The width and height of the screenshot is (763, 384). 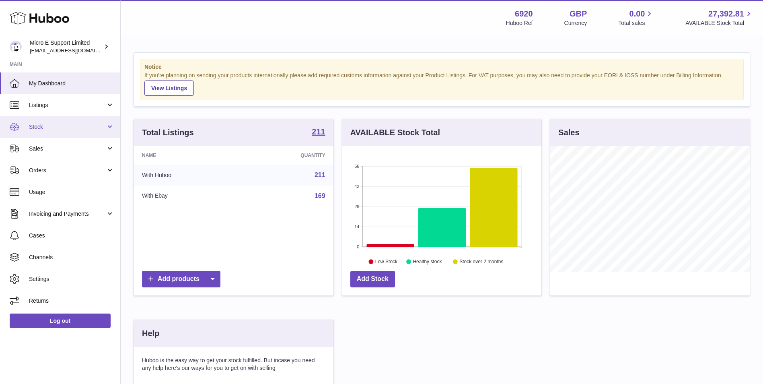 I want to click on a: Add products, so click(x=181, y=279).